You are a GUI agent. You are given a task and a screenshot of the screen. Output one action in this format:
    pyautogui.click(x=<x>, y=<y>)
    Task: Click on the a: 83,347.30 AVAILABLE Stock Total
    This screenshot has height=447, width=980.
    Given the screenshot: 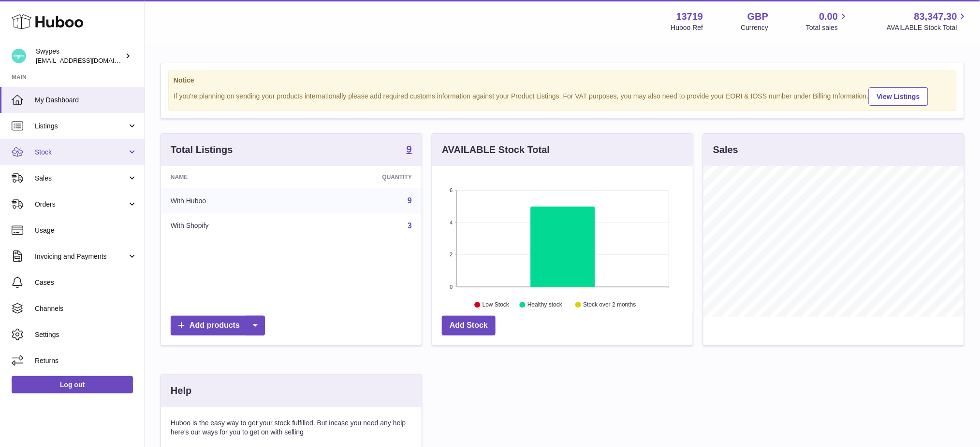 What is the action you would take?
    pyautogui.click(x=927, y=21)
    